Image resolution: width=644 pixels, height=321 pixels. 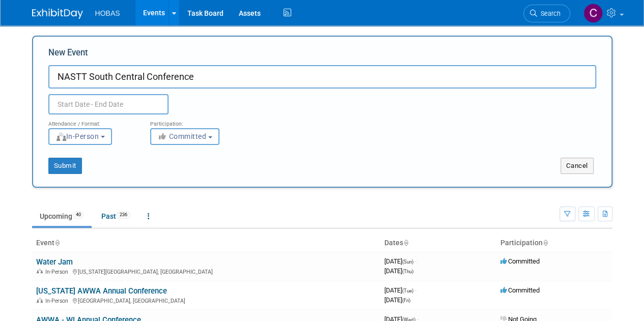 I want to click on label: New Event, so click(x=69, y=55).